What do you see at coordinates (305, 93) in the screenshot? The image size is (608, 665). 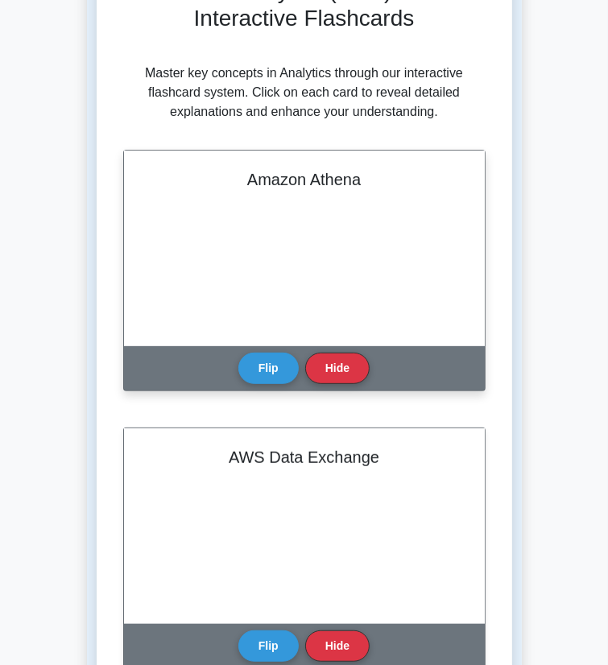 I see `p: Master key concepts in Analytics through our interactive flashcard system. Click on each card to ...` at bounding box center [305, 93].